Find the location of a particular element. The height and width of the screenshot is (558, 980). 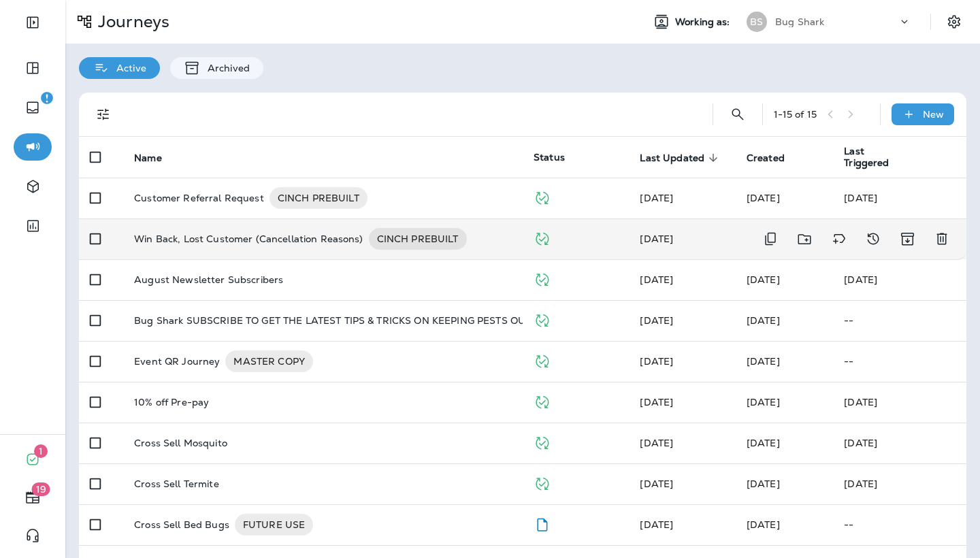

button: Search Journeys is located at coordinates (738, 114).